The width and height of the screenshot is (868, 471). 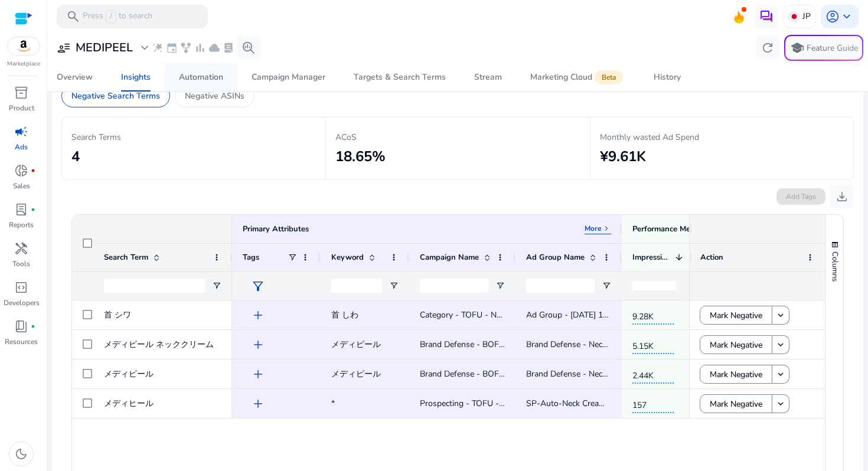 I want to click on h2: ¥9.61K, so click(x=722, y=156).